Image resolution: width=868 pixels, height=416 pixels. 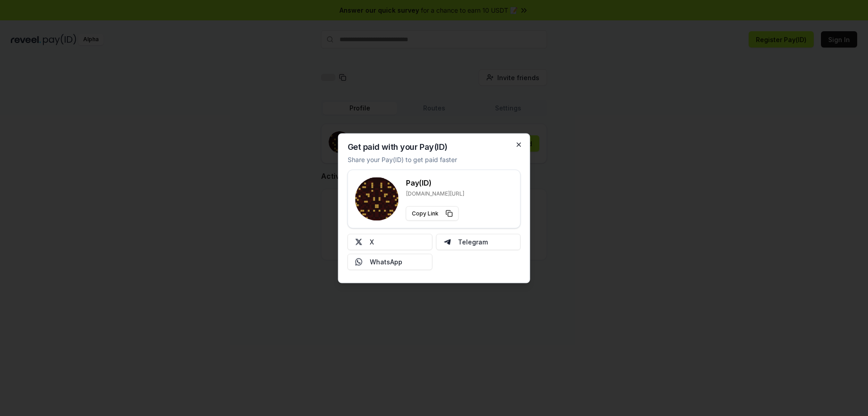 What do you see at coordinates (359, 242) in the screenshot?
I see `img: X` at bounding box center [359, 242].